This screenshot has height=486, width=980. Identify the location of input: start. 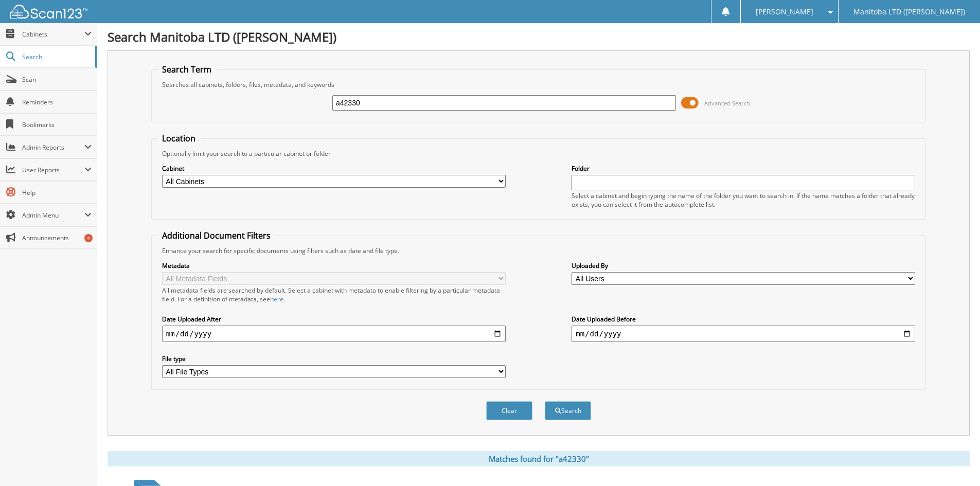
(334, 334).